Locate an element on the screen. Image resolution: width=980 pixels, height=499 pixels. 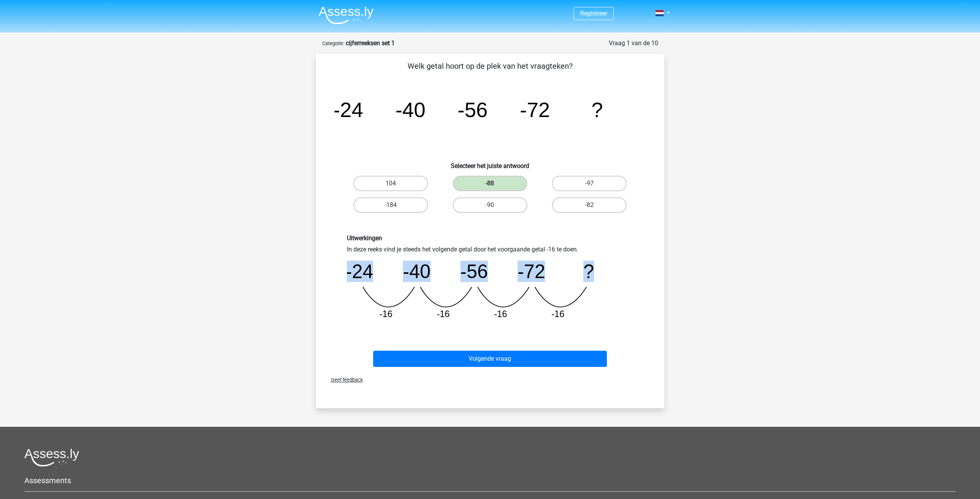
label: 104 is located at coordinates (390, 183).